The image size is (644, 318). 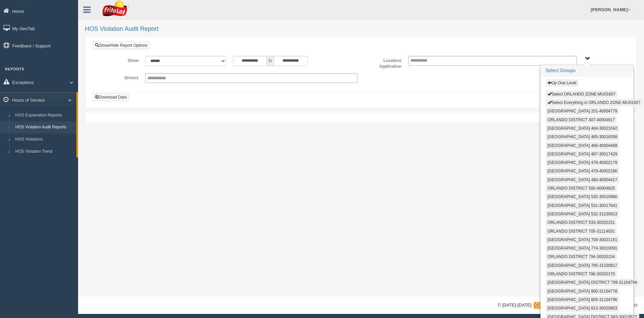 What do you see at coordinates (120, 60) in the screenshot?
I see `label: Show` at bounding box center [120, 60].